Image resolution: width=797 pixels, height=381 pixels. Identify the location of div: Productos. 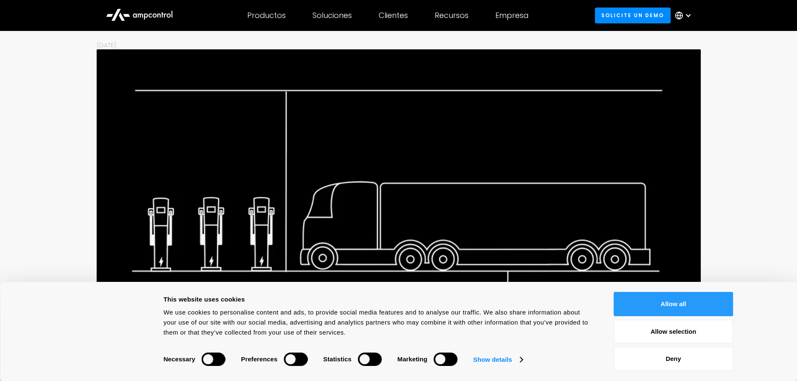
(267, 15).